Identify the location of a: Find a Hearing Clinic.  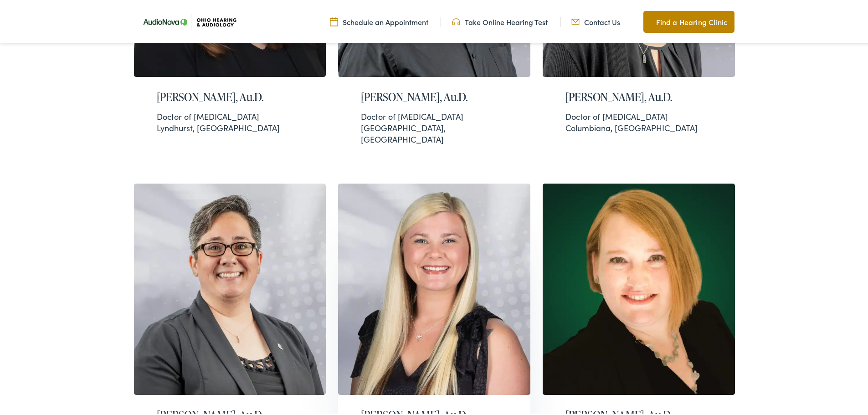
(689, 20).